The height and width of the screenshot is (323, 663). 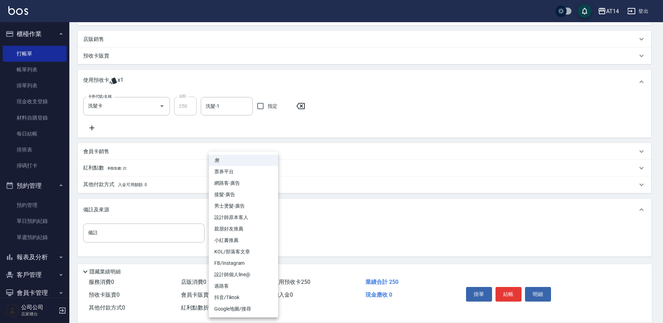 I want to click on li: 過路客, so click(x=243, y=286).